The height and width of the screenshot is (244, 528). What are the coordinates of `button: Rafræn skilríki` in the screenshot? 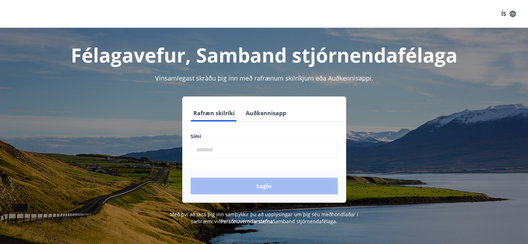 It's located at (214, 113).